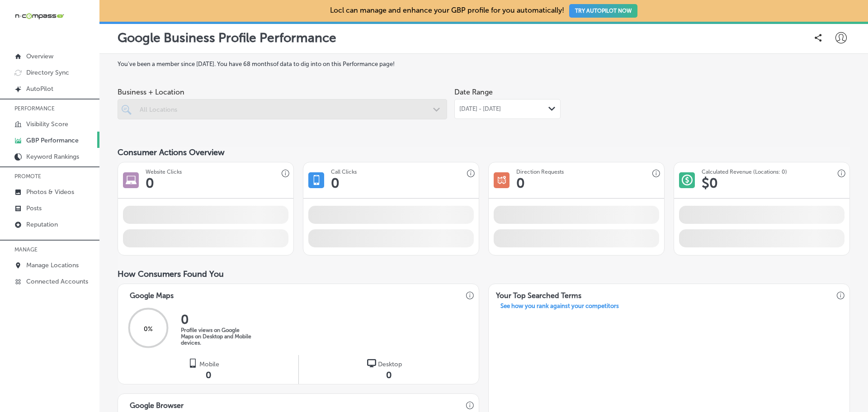 The height and width of the screenshot is (412, 868). I want to click on p: Profile views on Google Maps on Desktop and Mobile devices., so click(217, 336).